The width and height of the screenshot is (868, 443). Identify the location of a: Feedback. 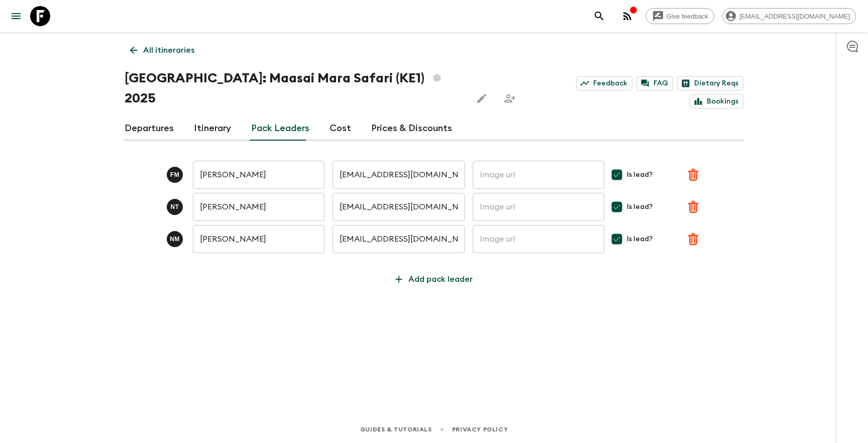
(604, 83).